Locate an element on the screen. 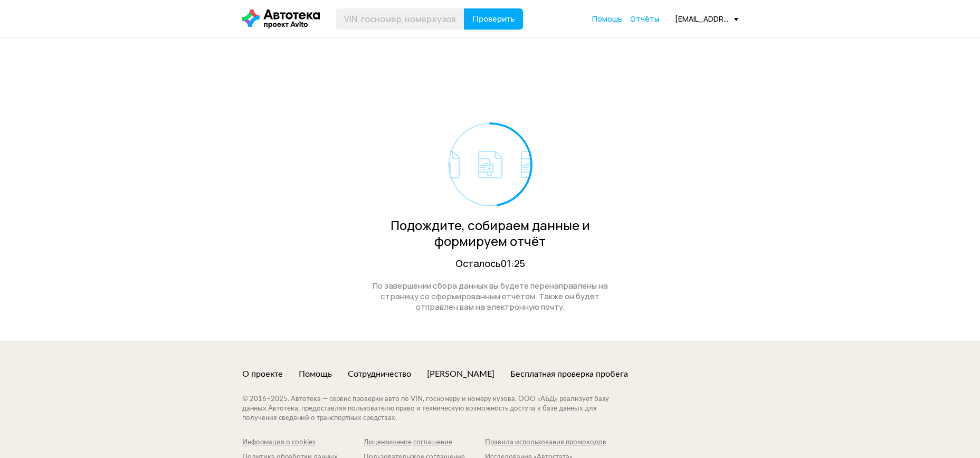 This screenshot has height=458, width=980. a: О проекте is located at coordinates (262, 374).